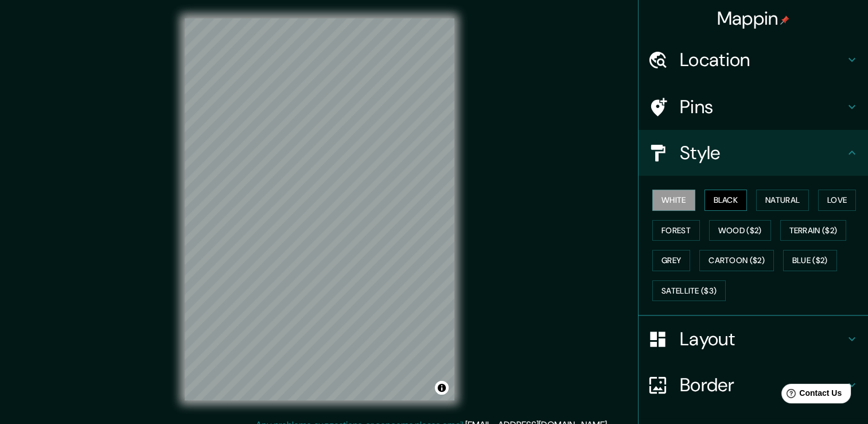 Image resolution: width=868 pixels, height=424 pixels. What do you see at coordinates (442, 388) in the screenshot?
I see `button: Toggle attribution` at bounding box center [442, 388].